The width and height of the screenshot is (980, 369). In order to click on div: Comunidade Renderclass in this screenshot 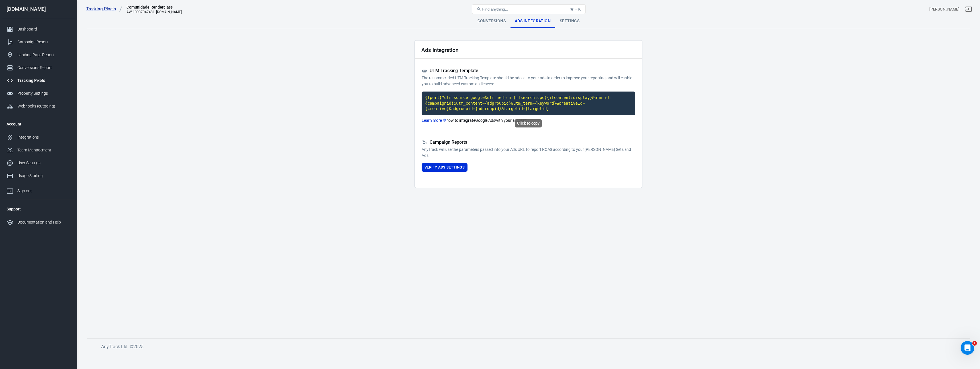, I will do `click(154, 7)`.